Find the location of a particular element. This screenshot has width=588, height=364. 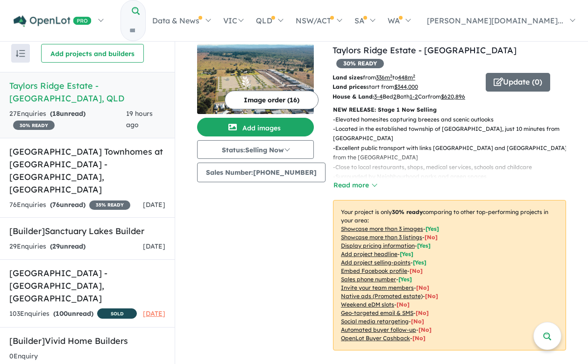

button: Image order (16) is located at coordinates (271, 100).